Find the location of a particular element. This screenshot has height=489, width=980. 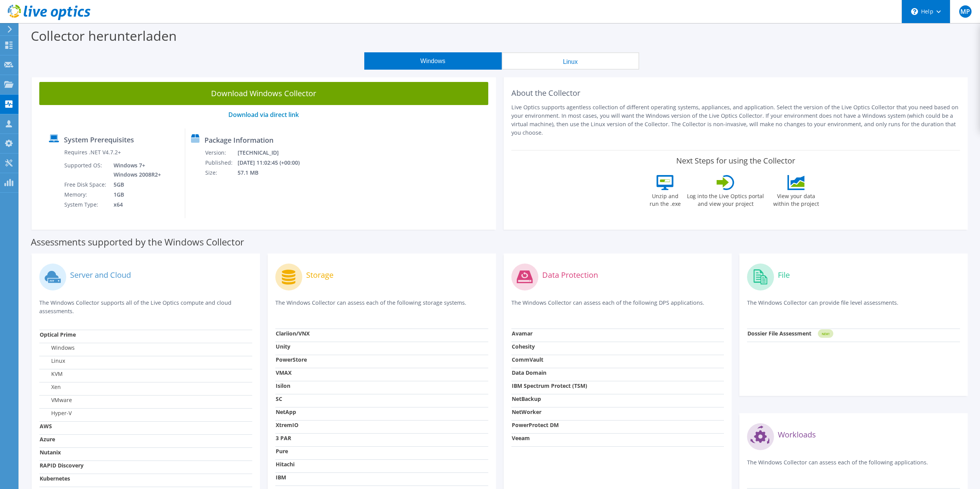

p: The Windows Collector can assess each of the following applications. is located at coordinates (853, 466).